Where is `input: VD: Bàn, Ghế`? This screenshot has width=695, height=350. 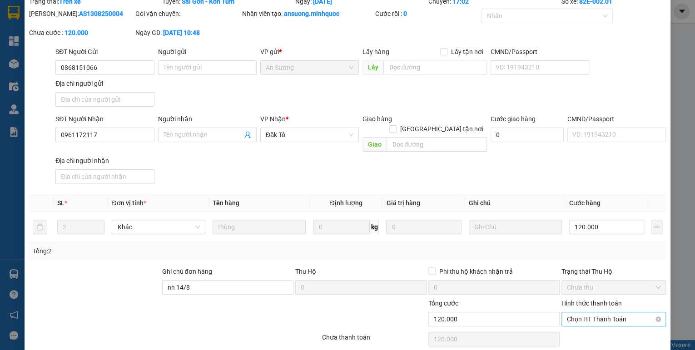 input: VD: Bàn, Ghế is located at coordinates (259, 227).